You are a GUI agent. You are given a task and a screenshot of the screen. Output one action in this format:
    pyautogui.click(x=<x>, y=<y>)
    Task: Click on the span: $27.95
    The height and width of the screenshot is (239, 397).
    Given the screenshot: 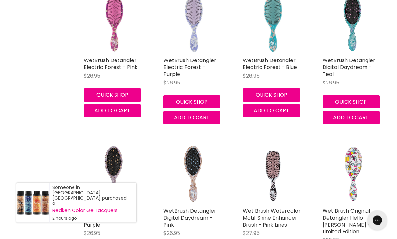 What is the action you would take?
    pyautogui.click(x=251, y=233)
    